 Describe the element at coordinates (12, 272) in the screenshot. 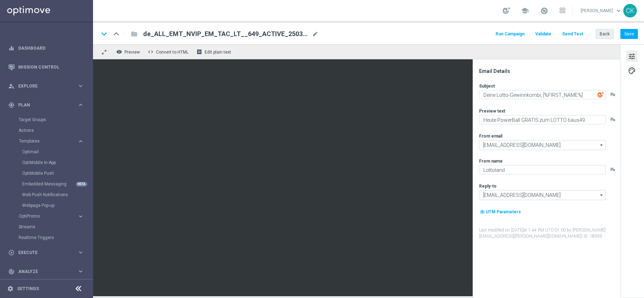

I see `i: track_changes` at that location.